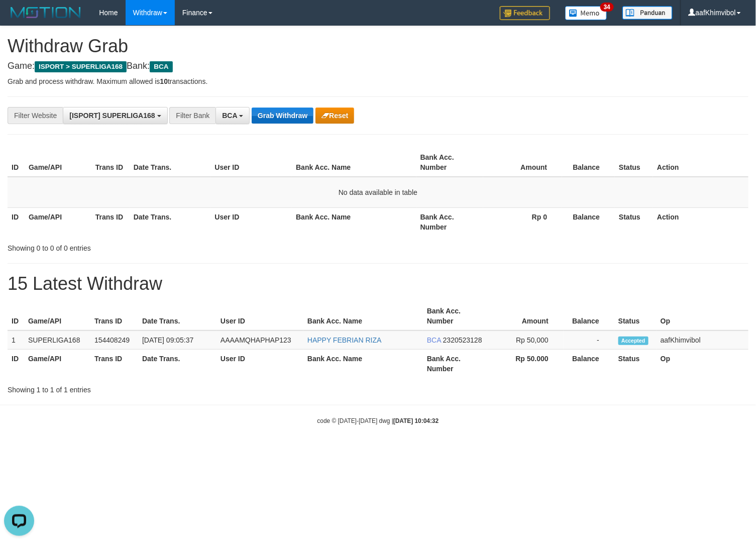  Describe the element at coordinates (335, 115) in the screenshot. I see `button: Reset` at that location.